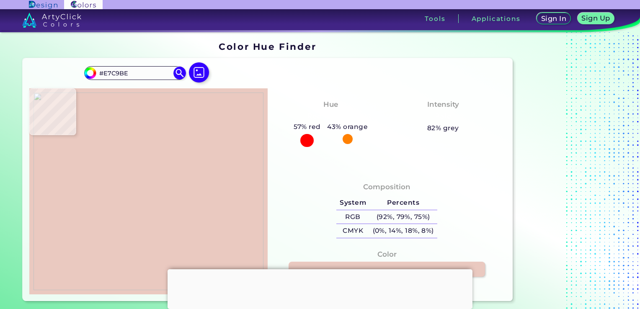  I want to click on h3: Pale, so click(443, 117).